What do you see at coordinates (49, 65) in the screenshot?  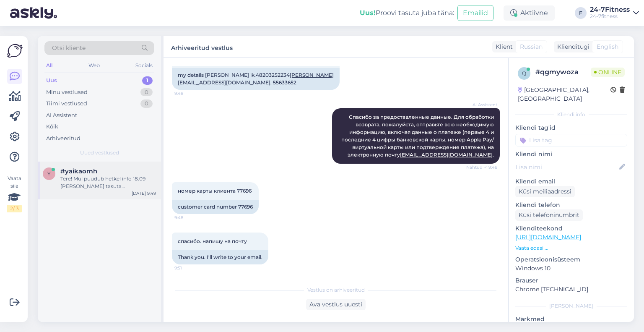 I see `div: All` at bounding box center [49, 65].